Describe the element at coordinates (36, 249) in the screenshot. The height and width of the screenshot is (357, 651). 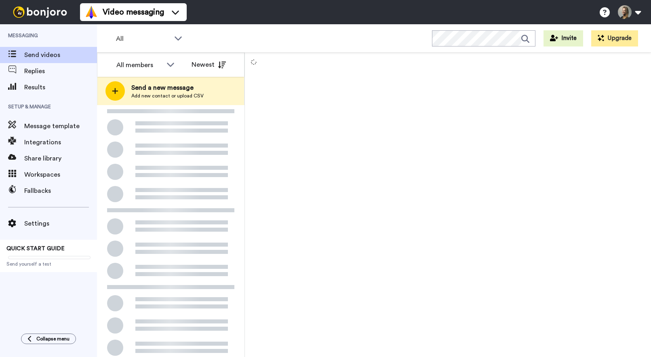
I see `span: QUICK START GUIDE` at that location.